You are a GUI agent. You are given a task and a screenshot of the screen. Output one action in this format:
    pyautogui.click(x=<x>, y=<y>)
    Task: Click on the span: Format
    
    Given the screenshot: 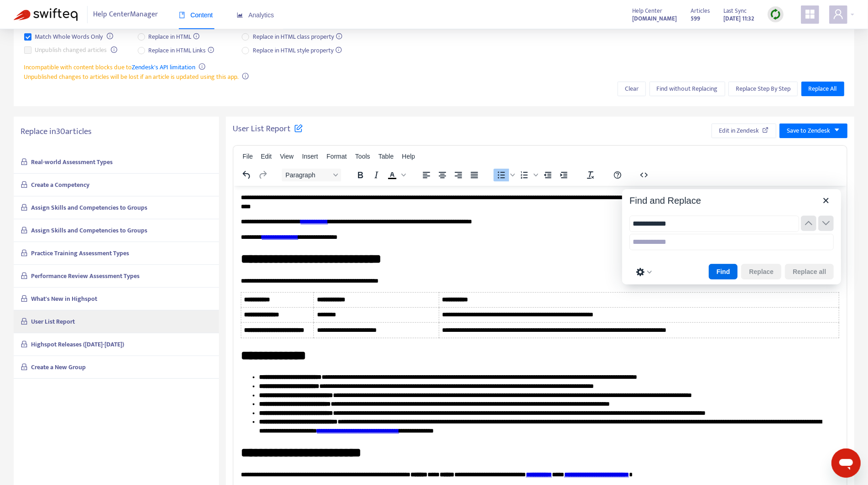 What is the action you would take?
    pyautogui.click(x=336, y=156)
    